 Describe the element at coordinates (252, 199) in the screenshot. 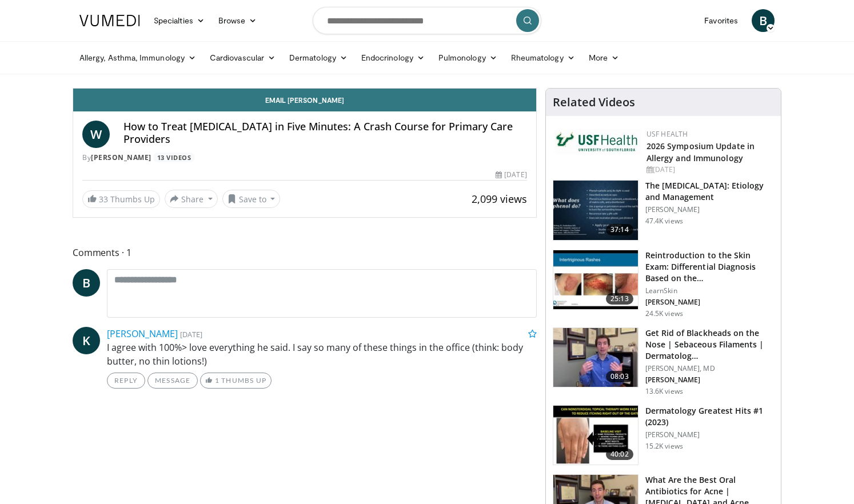

I see `button: Save to` at that location.